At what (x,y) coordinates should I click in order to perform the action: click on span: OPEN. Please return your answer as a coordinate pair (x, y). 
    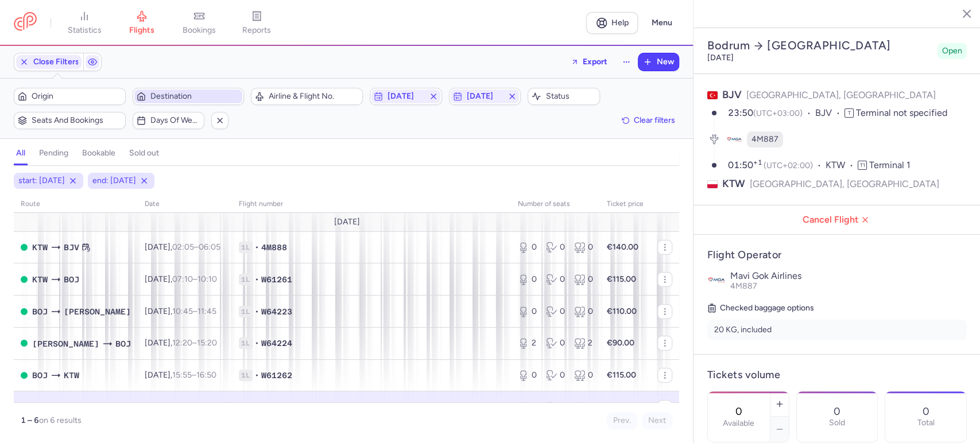
    Looking at the image, I should click on (24, 343).